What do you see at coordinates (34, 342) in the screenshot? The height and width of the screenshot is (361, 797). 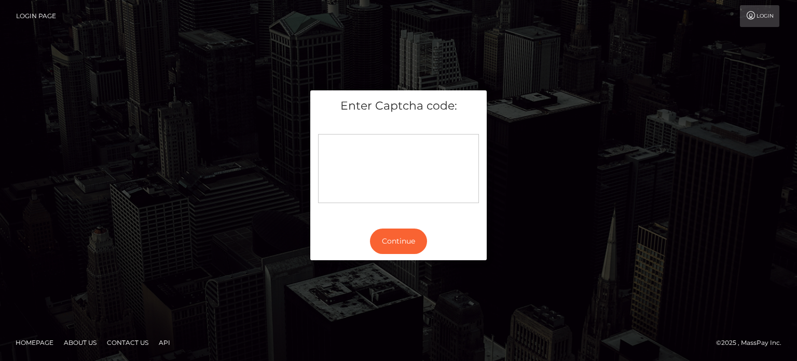 I see `a: Homepage` at bounding box center [34, 342].